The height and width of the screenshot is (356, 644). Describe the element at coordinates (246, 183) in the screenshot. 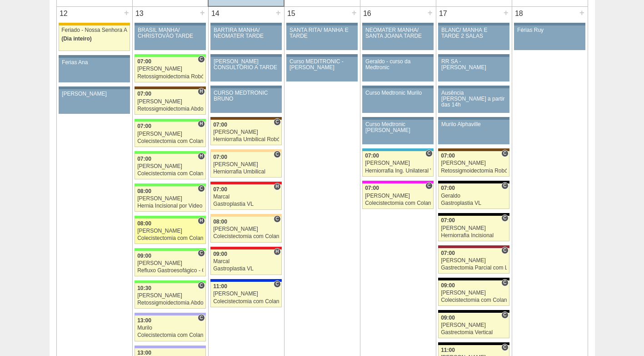

I see `div: Key: Assunção` at that location.